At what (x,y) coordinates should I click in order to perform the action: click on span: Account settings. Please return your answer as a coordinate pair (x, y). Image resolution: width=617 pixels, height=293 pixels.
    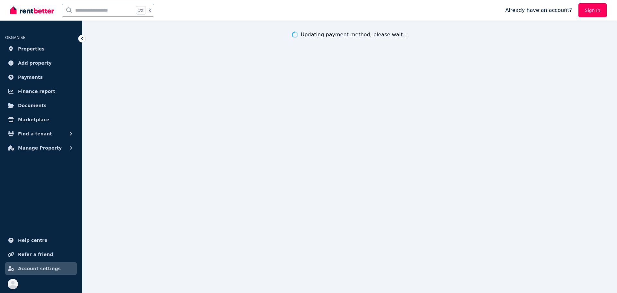
    Looking at the image, I should click on (39, 268).